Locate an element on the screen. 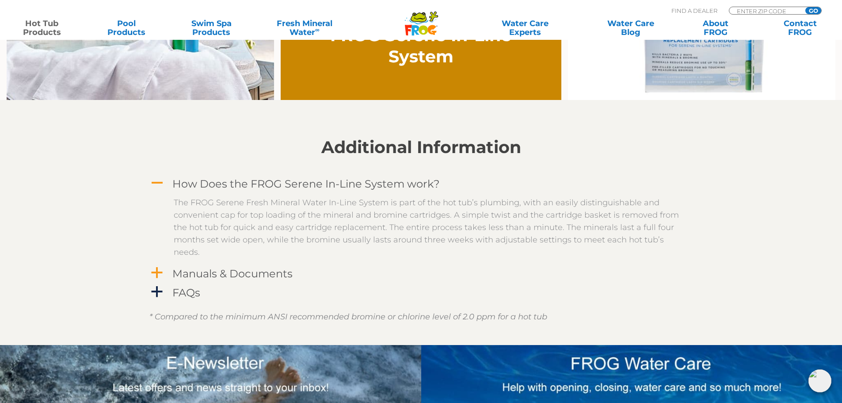 The width and height of the screenshot is (842, 403). h2: Additional Information is located at coordinates (421, 147).